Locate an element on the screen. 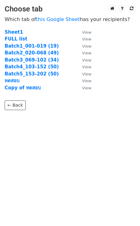  a: Batch2_020-068 (49) is located at coordinates (32, 53).